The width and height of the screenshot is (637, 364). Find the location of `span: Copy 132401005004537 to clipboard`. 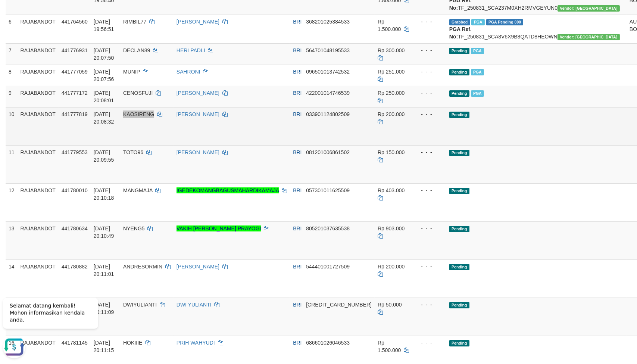

span: Copy 132401005004537 to clipboard is located at coordinates (339, 304).